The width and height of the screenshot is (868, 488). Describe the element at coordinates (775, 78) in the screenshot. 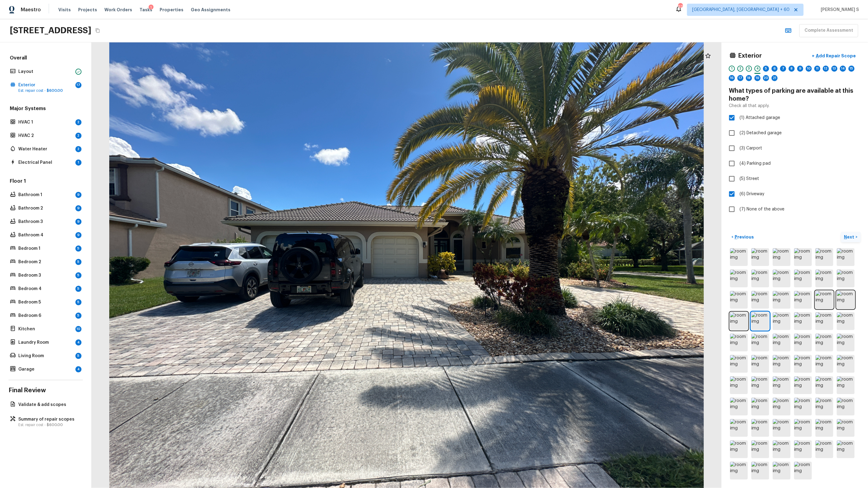

I see `div: 21` at that location.